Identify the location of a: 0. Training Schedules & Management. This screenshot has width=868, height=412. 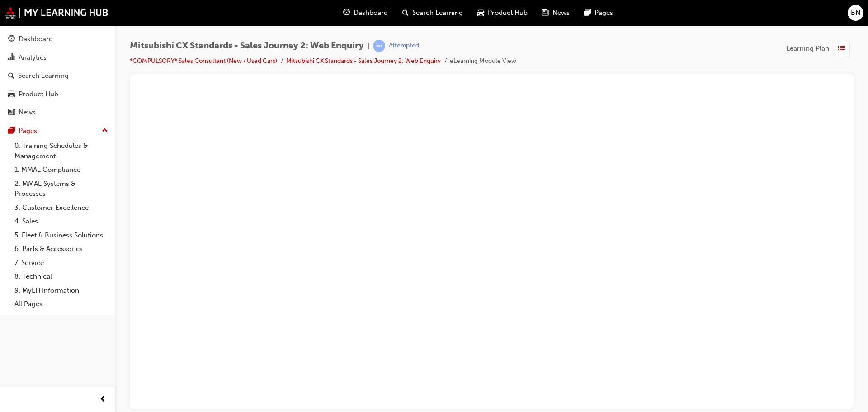
(61, 150).